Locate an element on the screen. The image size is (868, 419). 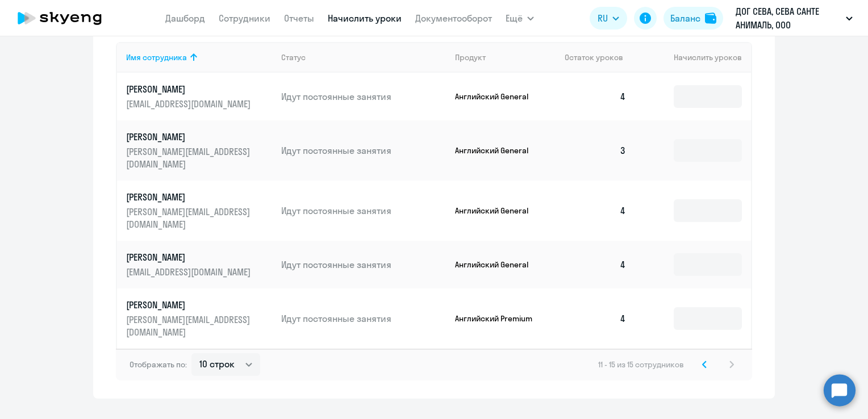
a: Документооборот is located at coordinates (453, 18).